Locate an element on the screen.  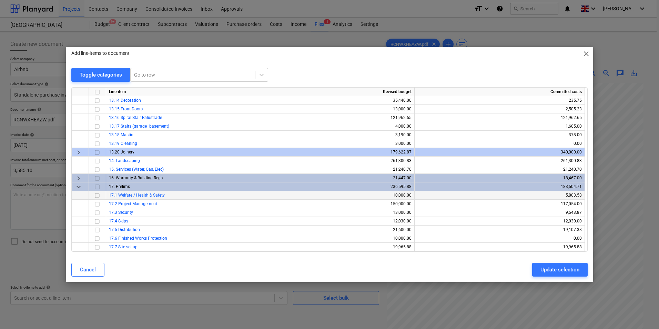
div: 3,190.00 is located at coordinates (329, 135).